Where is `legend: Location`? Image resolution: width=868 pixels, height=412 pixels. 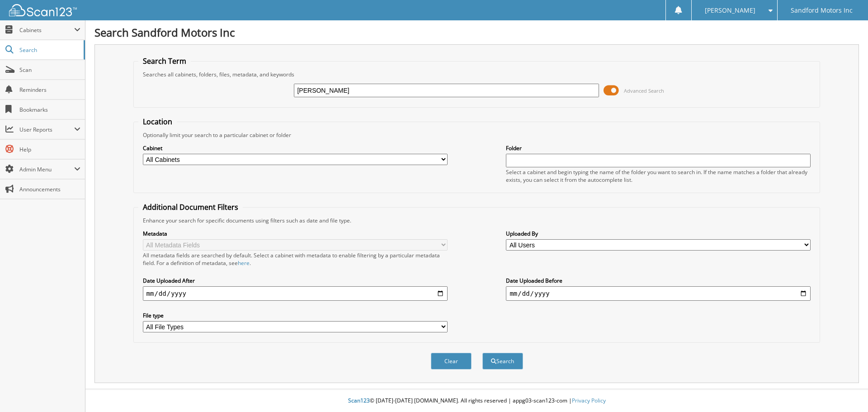 legend: Location is located at coordinates (157, 121).